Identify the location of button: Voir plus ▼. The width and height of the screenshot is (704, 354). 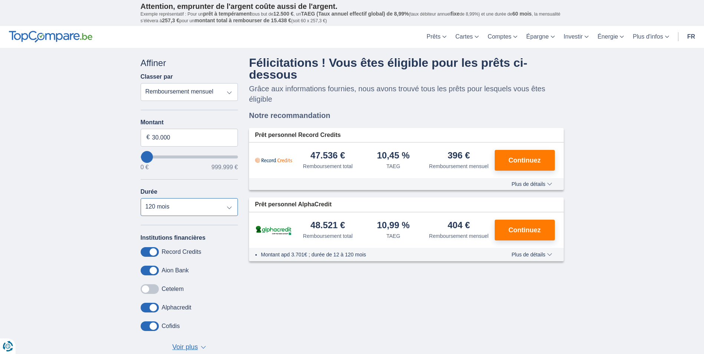
(189, 348).